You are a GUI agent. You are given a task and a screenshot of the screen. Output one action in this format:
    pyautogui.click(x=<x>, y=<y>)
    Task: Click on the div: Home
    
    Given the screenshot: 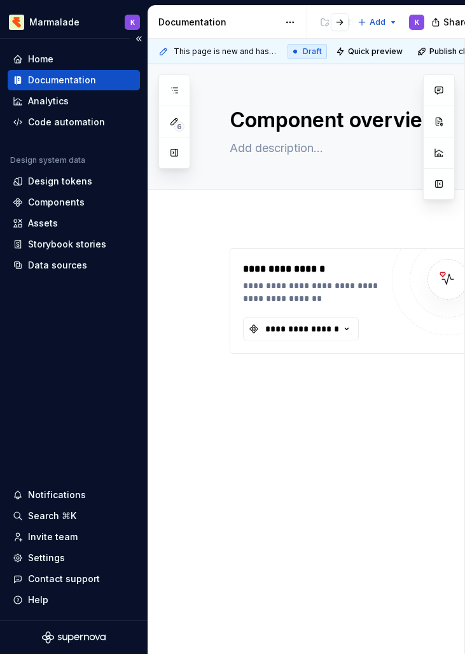 What is the action you would take?
    pyautogui.click(x=41, y=59)
    